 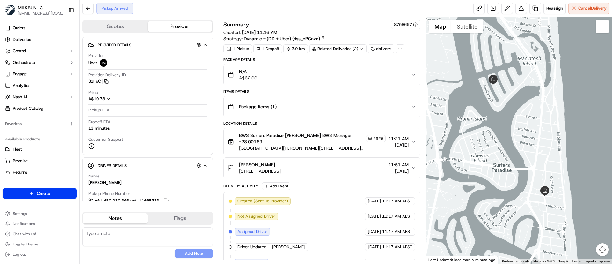 What do you see at coordinates (256, 216) in the screenshot?
I see `span: Not Assigned Driver` at bounding box center [256, 216].